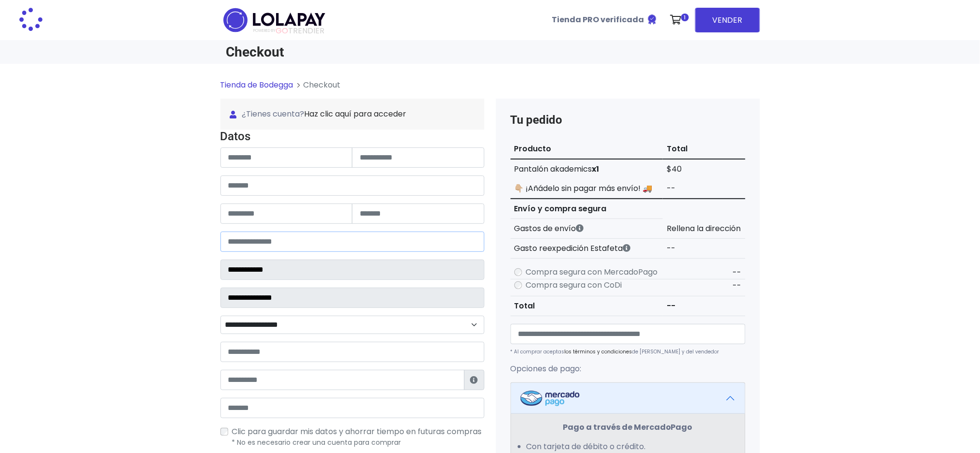  Describe the element at coordinates (627, 248) in the screenshot. I see `i: Estafeta cobra este monto extra por ser un CP de difícil acceso` at that location.